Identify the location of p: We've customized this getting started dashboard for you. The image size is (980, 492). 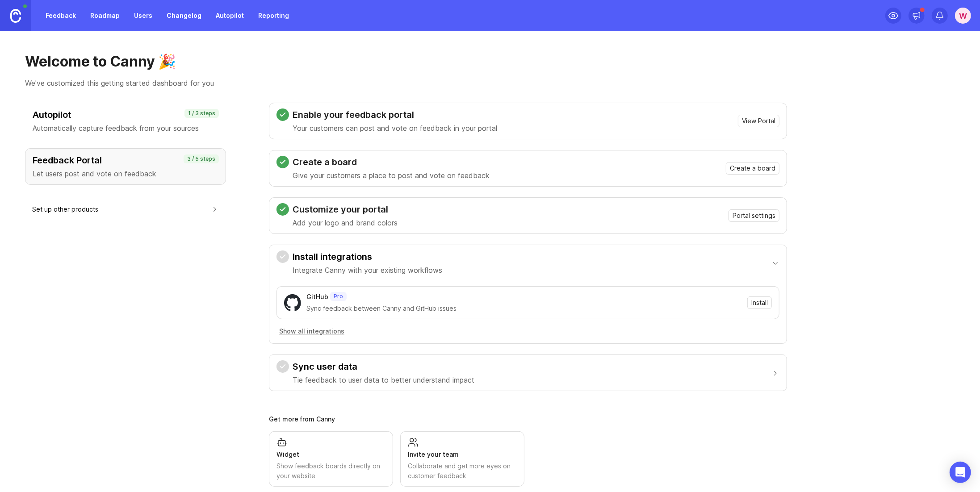
(490, 83).